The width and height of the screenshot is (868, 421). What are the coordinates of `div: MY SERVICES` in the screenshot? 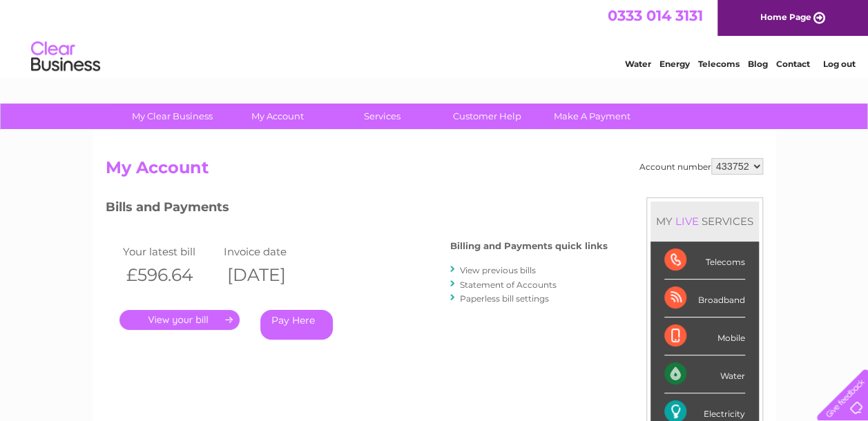 It's located at (705, 221).